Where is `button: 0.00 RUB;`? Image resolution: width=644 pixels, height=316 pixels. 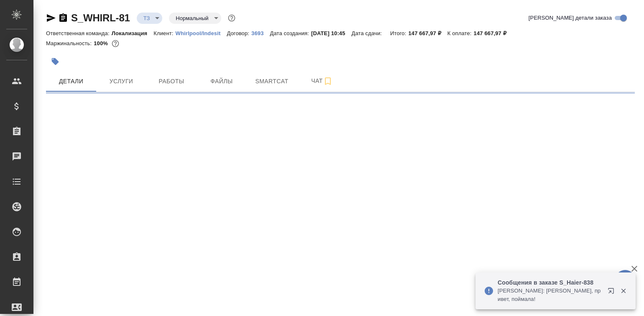 button: 0.00 RUB; is located at coordinates (115, 43).